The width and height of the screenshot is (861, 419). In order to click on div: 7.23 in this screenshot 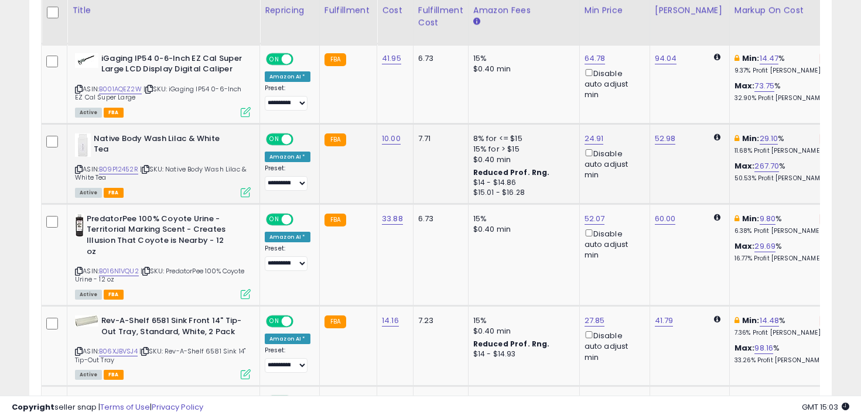, I will do `click(439, 321)`.